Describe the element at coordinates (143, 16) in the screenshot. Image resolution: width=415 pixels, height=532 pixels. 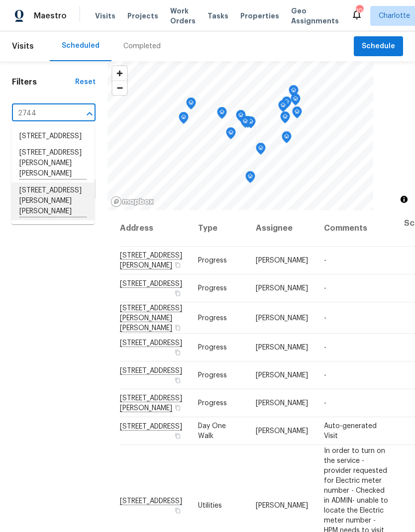
I see `span: Projects` at that location.